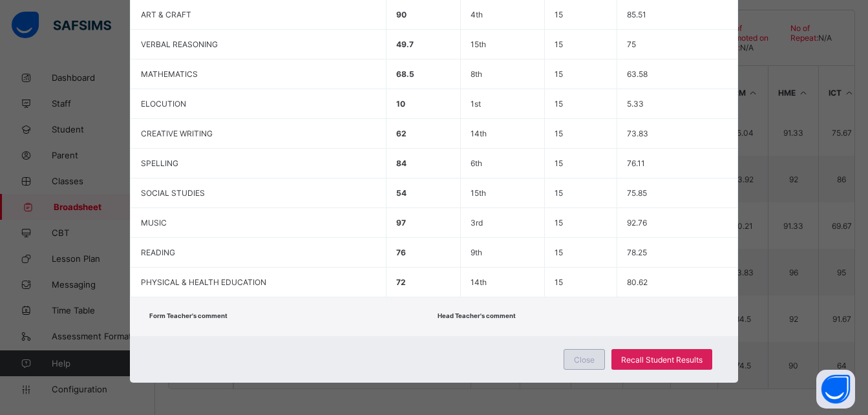 This screenshot has height=415, width=868. What do you see at coordinates (169, 73) in the screenshot?
I see `span: MATHEMATICS` at bounding box center [169, 73].